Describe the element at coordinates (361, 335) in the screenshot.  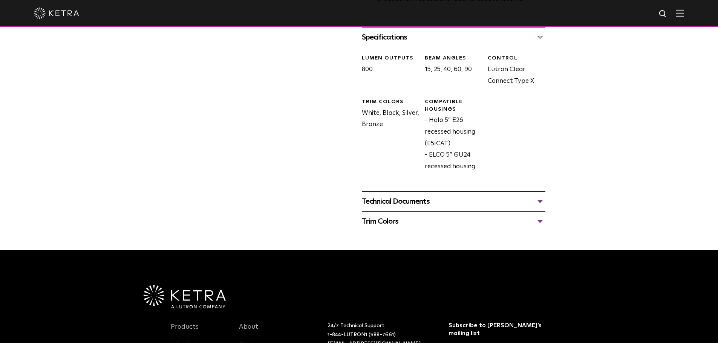
I see `a: 1-844-LUTRON1 (588-7661)` at that location.